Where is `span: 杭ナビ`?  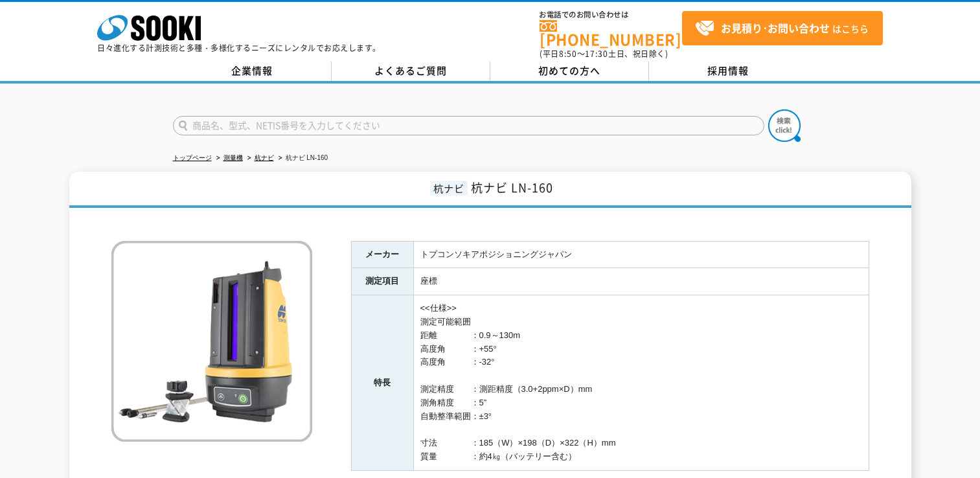 span: 杭ナビ is located at coordinates (448, 188).